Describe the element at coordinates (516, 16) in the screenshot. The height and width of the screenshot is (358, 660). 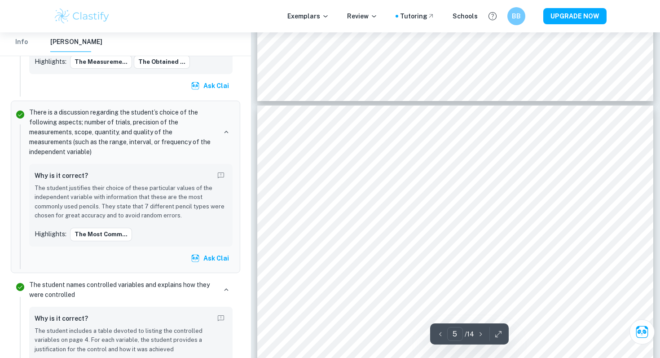
I see `button: BB` at that location.